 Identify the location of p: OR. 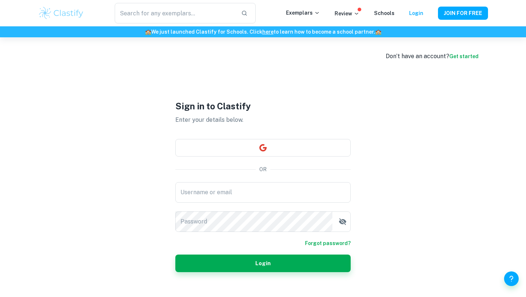
(263, 169).